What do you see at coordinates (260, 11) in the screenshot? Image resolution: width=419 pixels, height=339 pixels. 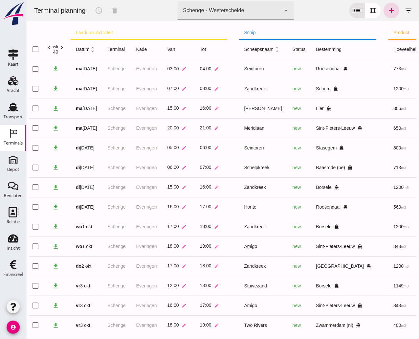 I see `i: arrow_drop_down` at bounding box center [260, 11].